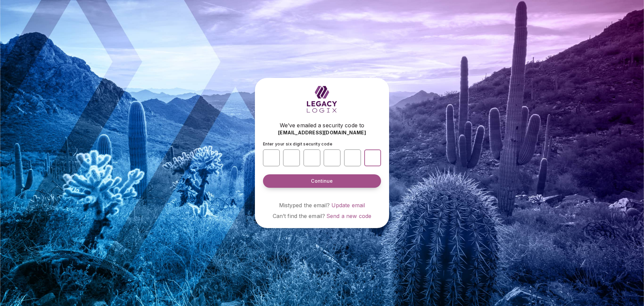 The width and height of the screenshot is (644, 306). What do you see at coordinates (299, 216) in the screenshot?
I see `span: Can’t find the email?` at bounding box center [299, 216].